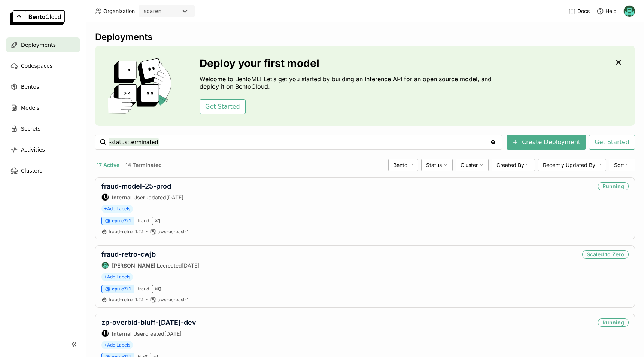 This screenshot has height=357, width=644. Describe the element at coordinates (43, 171) in the screenshot. I see `a: Clusters` at that location.